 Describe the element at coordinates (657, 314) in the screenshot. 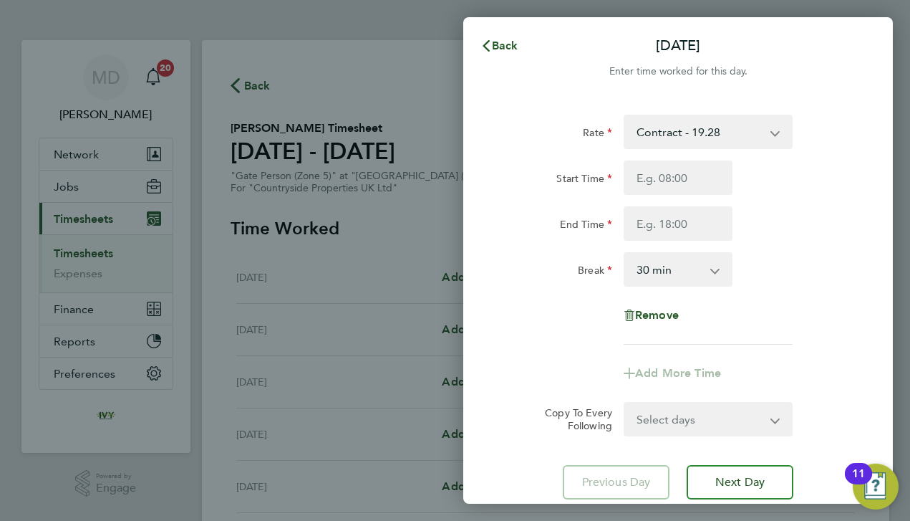

I see `span: Remove` at that location.